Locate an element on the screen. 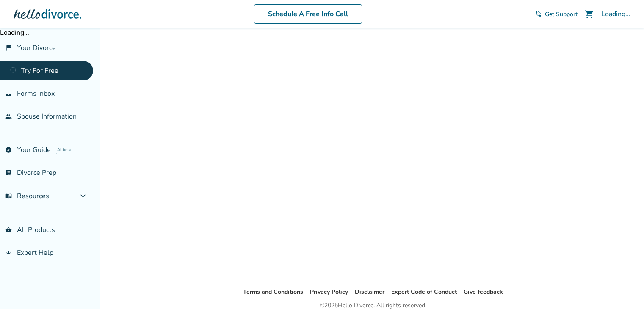 The image size is (644, 309). span: AI beta is located at coordinates (64, 150).